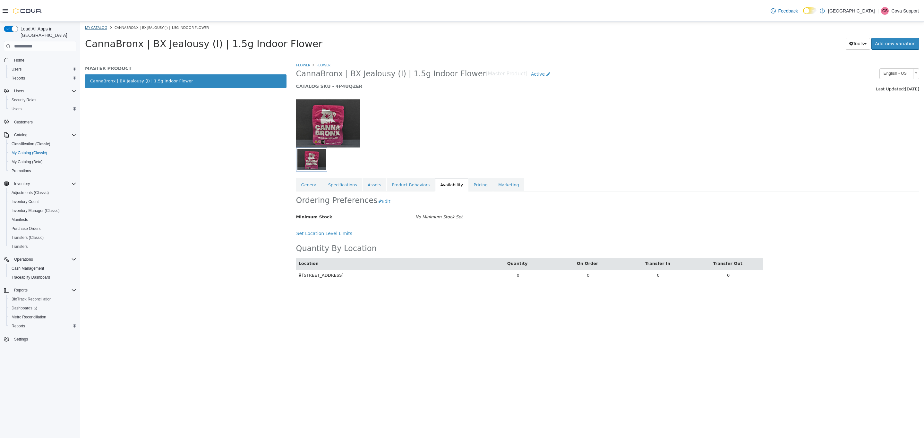 This screenshot has width=924, height=438. Describe the element at coordinates (29, 317) in the screenshot. I see `a: Metrc Reconciliation` at that location.